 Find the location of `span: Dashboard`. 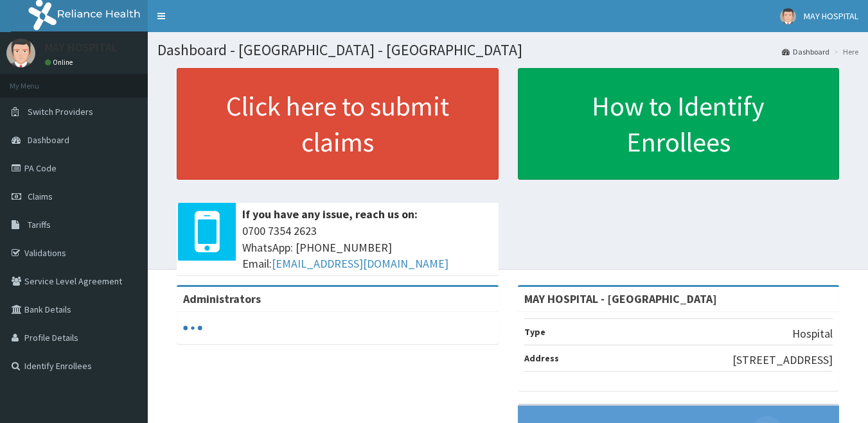

span: Dashboard is located at coordinates (49, 140).